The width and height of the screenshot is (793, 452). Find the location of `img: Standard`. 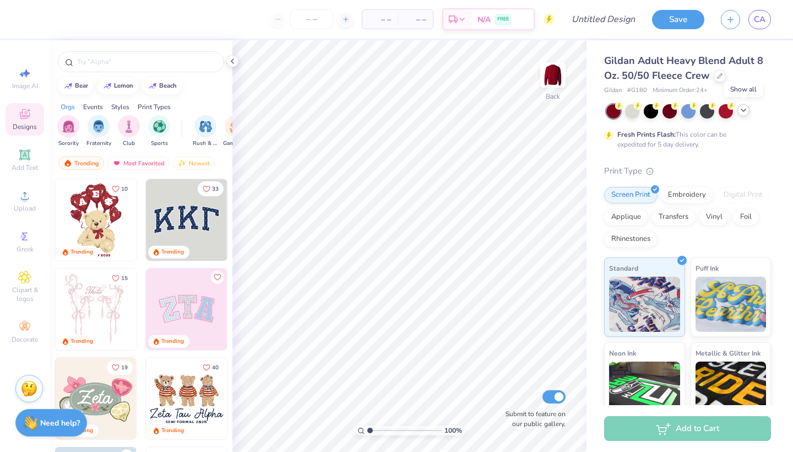

img: Standard is located at coordinates (645, 304).